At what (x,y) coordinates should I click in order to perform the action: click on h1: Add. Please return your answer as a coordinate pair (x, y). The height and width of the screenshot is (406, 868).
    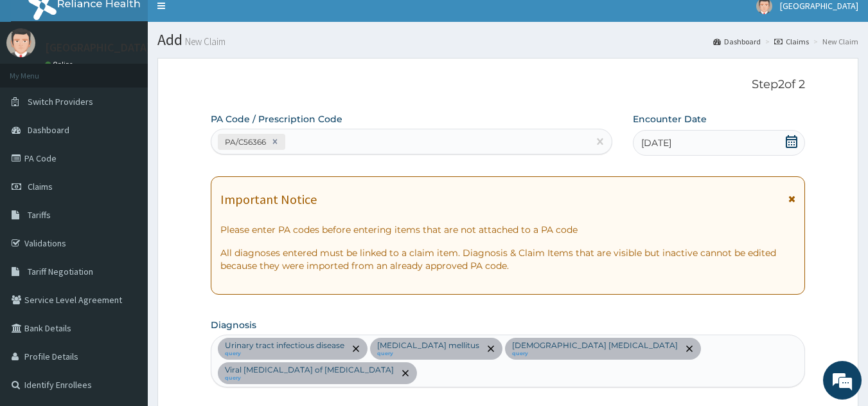
    Looking at the image, I should click on (507, 39).